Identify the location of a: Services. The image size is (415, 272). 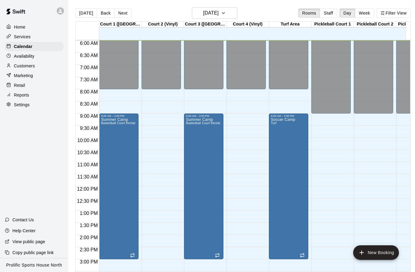
(34, 37).